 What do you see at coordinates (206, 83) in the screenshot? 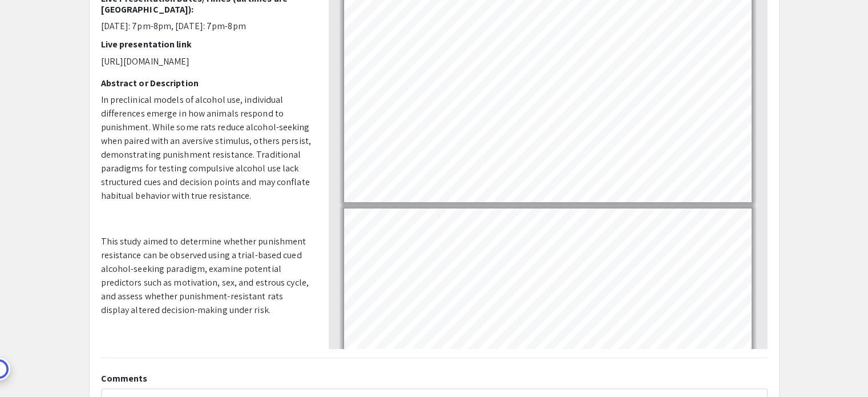
I see `h2: Abstract or Description` at bounding box center [206, 83].